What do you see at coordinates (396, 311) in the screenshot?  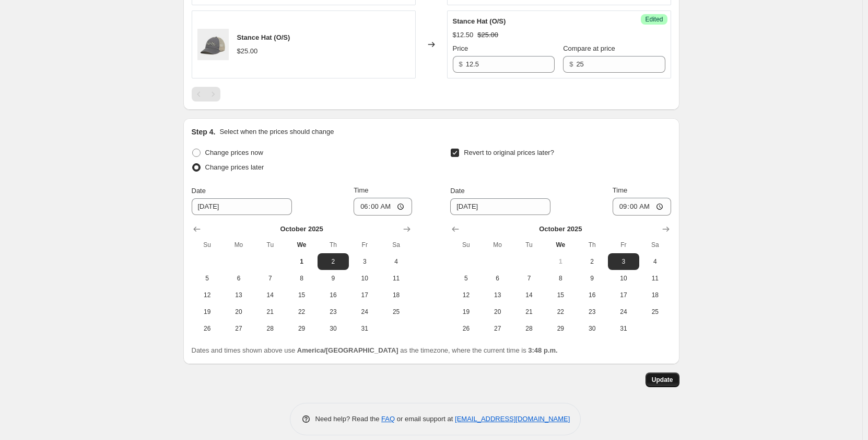 I see `span: 25` at bounding box center [396, 311].